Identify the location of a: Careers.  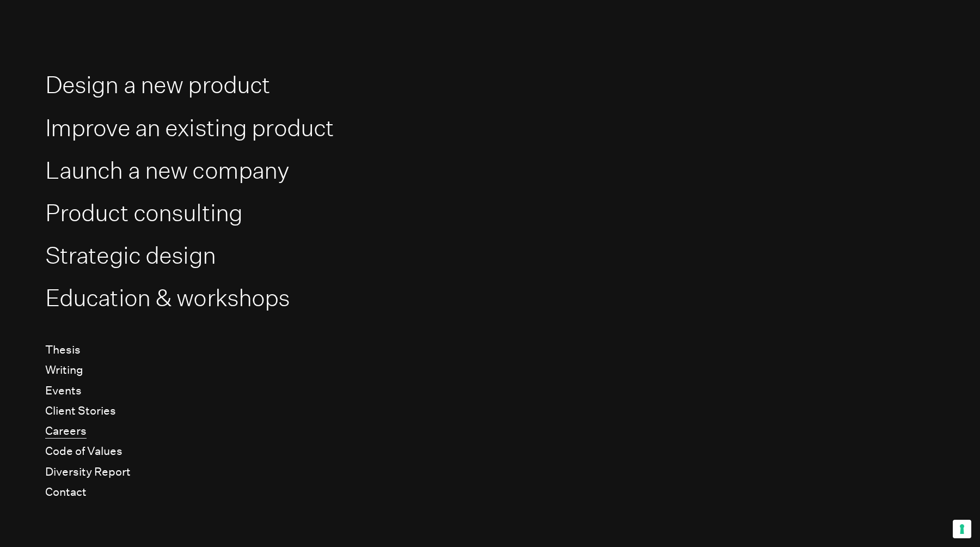
(66, 431).